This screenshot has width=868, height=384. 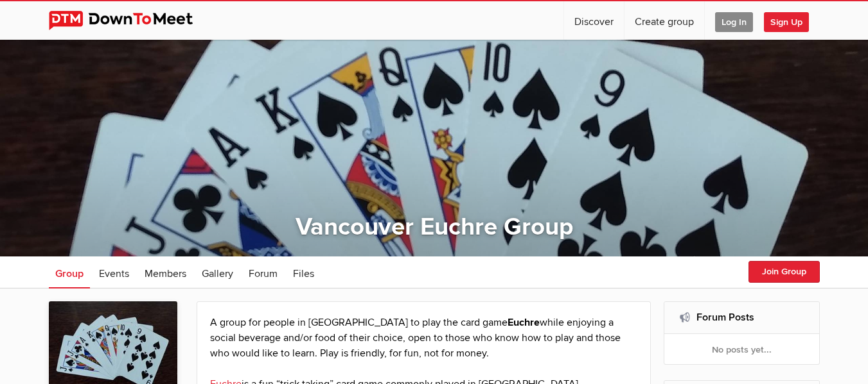 I want to click on a: Gallery, so click(x=217, y=273).